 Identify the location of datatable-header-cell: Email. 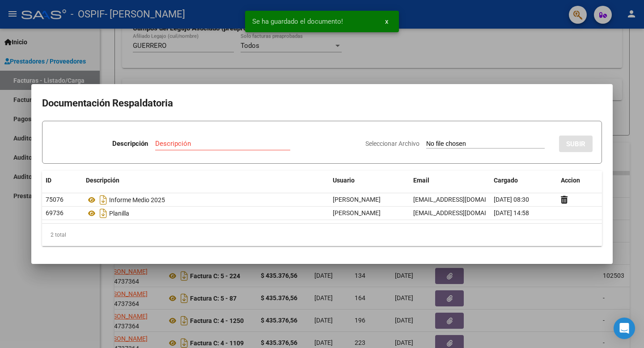
(450, 180).